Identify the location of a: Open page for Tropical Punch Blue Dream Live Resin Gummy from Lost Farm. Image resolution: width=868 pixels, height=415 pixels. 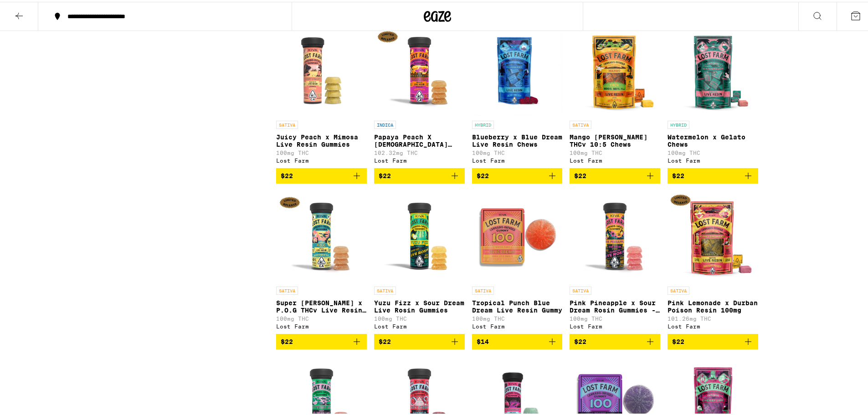
(517, 261).